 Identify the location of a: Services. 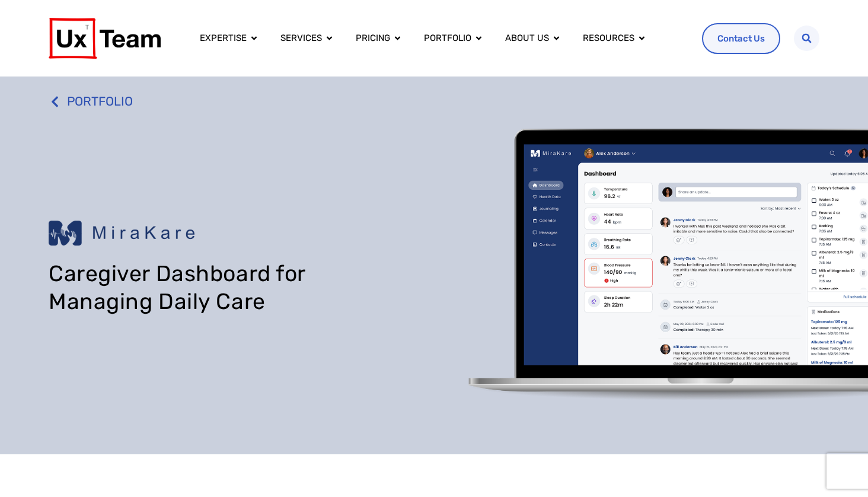
(301, 38).